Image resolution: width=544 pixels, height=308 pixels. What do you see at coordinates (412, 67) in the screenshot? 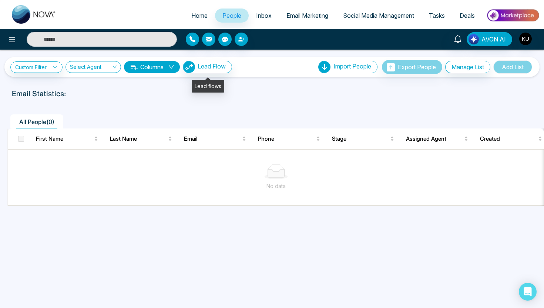
I see `button: Export People` at bounding box center [412, 67].